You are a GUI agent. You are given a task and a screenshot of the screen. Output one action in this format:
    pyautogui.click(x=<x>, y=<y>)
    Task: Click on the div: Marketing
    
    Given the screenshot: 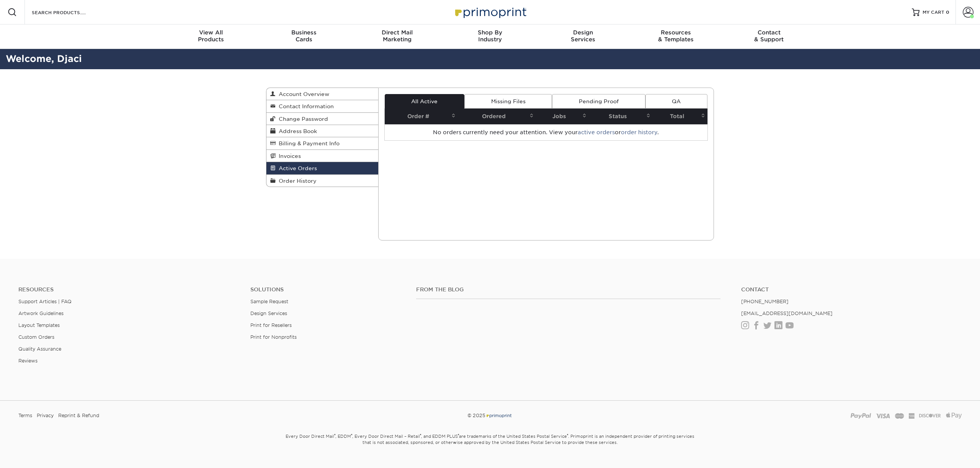 What is the action you would take?
    pyautogui.click(x=397, y=36)
    